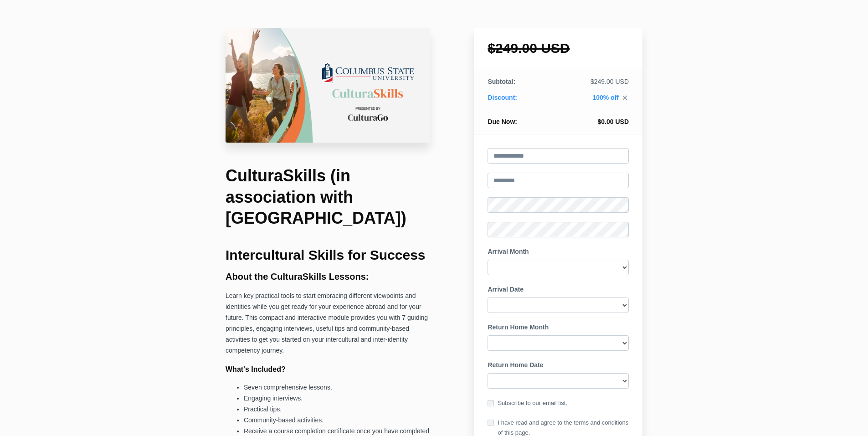 This screenshot has width=868, height=436. I want to click on span: 100% off, so click(606, 98).